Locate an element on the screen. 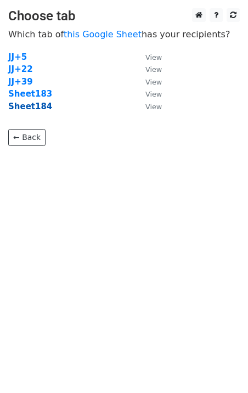 The width and height of the screenshot is (248, 393). strong: Sheet184 is located at coordinates (30, 106).